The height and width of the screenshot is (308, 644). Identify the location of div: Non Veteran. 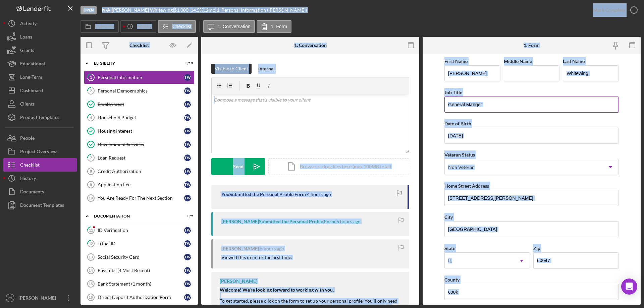
(461, 167).